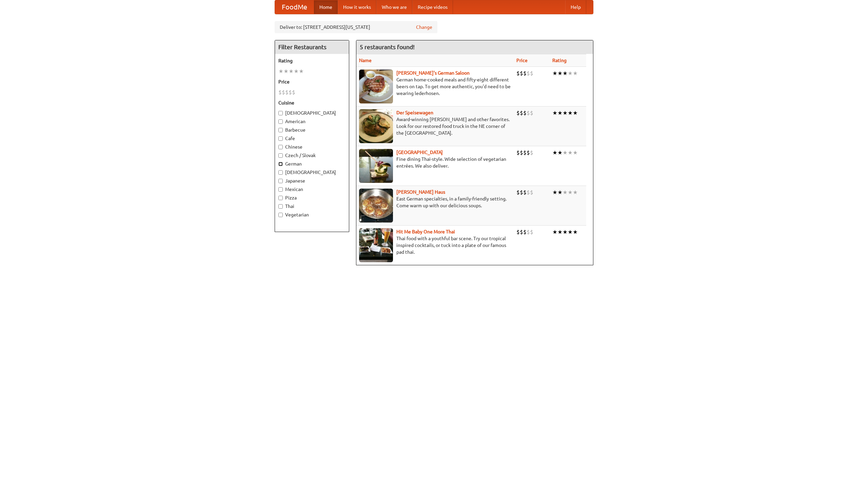 Image resolution: width=868 pixels, height=480 pixels. What do you see at coordinates (376, 126) in the screenshot?
I see `img: speisewagen.jpg` at bounding box center [376, 126].